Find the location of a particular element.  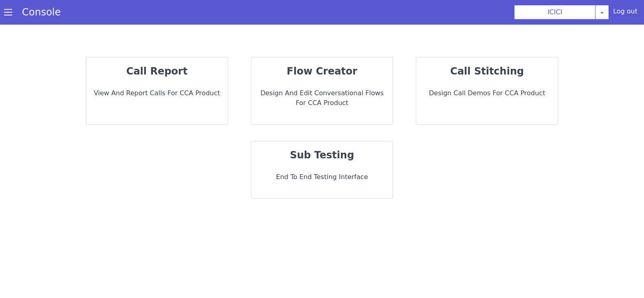

a: Console is located at coordinates (41, 12).